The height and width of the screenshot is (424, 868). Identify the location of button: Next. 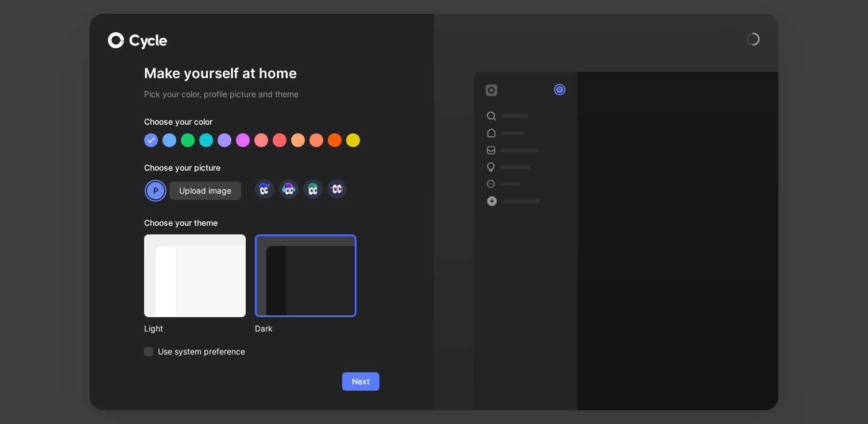
(360, 381).